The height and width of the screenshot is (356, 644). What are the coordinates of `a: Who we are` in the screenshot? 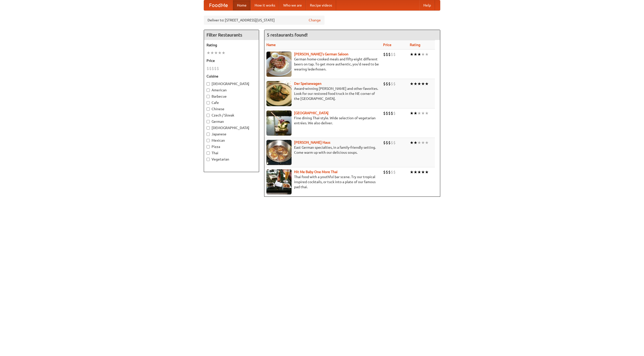 It's located at (293, 5).